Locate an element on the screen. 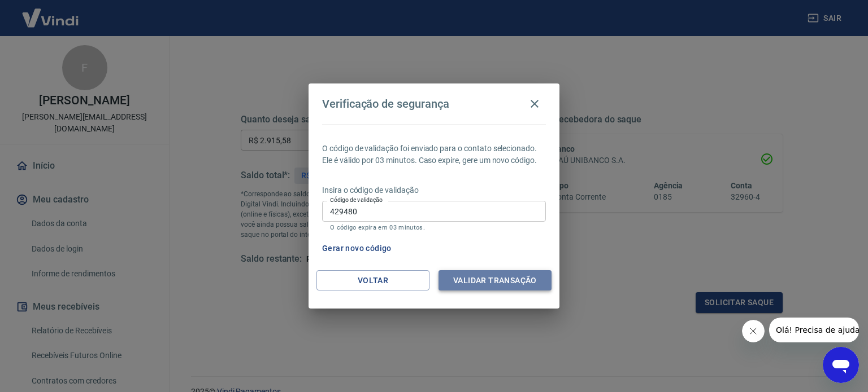  button: Validar transação is located at coordinates (495, 281).